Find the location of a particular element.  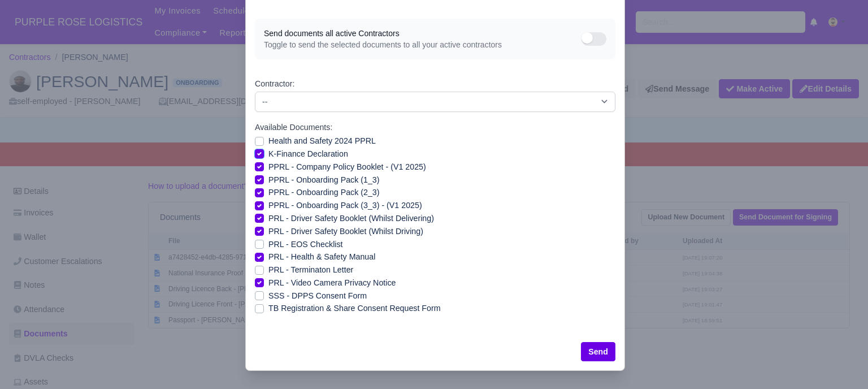

label: Contractor: is located at coordinates (274, 84).